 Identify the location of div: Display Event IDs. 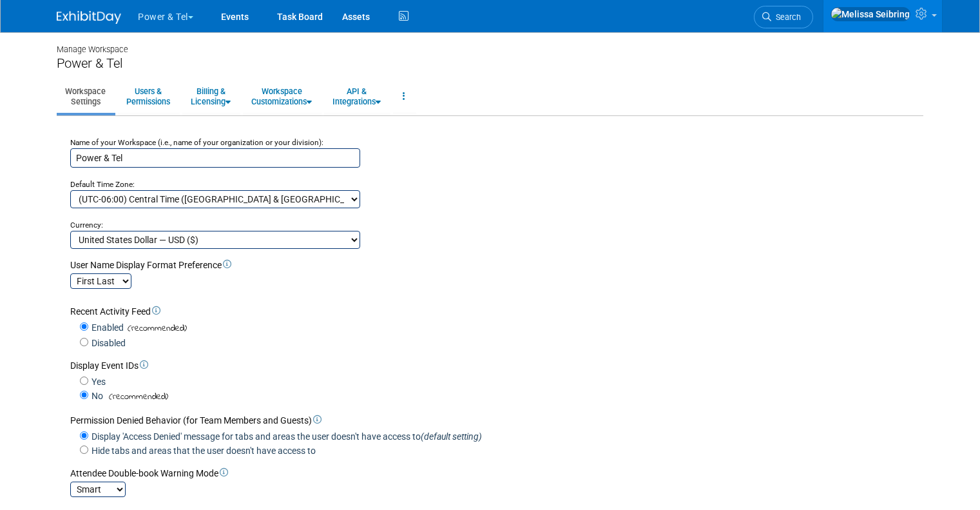
(495, 365).